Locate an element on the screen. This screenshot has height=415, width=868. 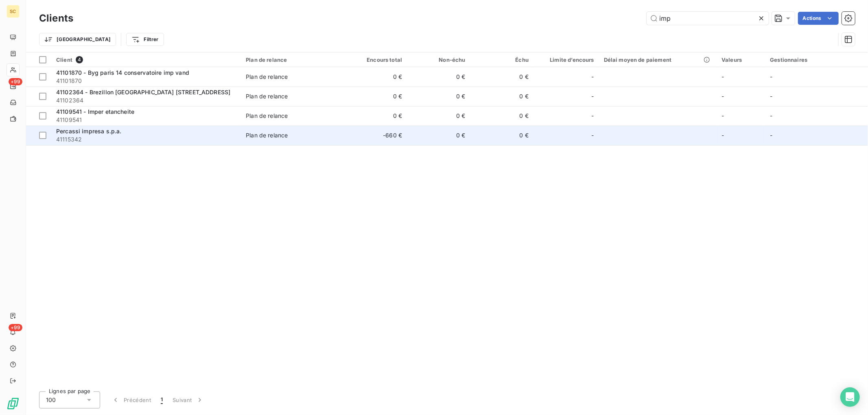
span: Percassi impresa s.p.a. is located at coordinates (89, 131).